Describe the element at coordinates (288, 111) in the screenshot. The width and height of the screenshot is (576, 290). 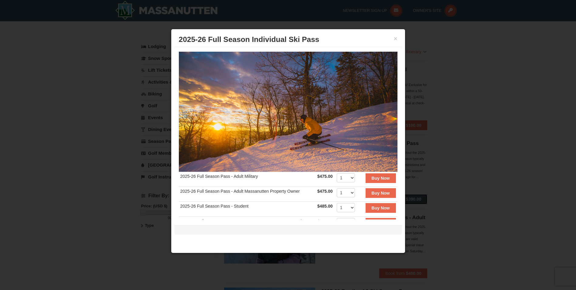
I see `img: 6619937-208-2295c65e.jpg` at that location.